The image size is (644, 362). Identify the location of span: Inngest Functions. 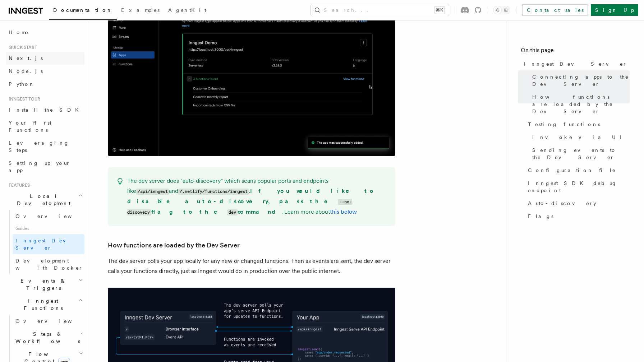
(41, 305).